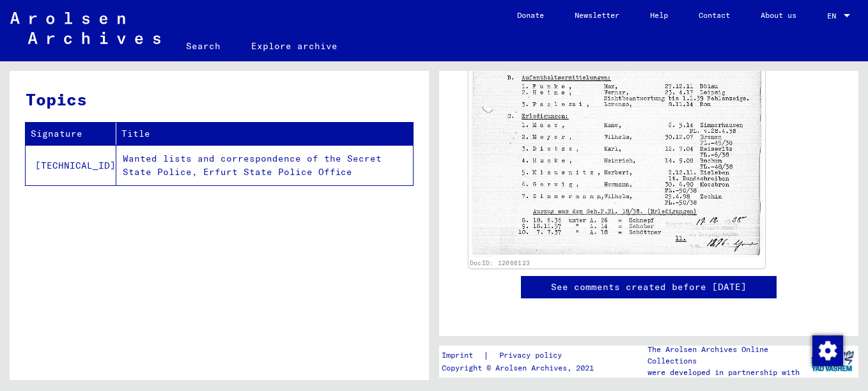 The width and height of the screenshot is (868, 391). What do you see at coordinates (533, 355) in the screenshot?
I see `a: Privacy policy` at bounding box center [533, 355].